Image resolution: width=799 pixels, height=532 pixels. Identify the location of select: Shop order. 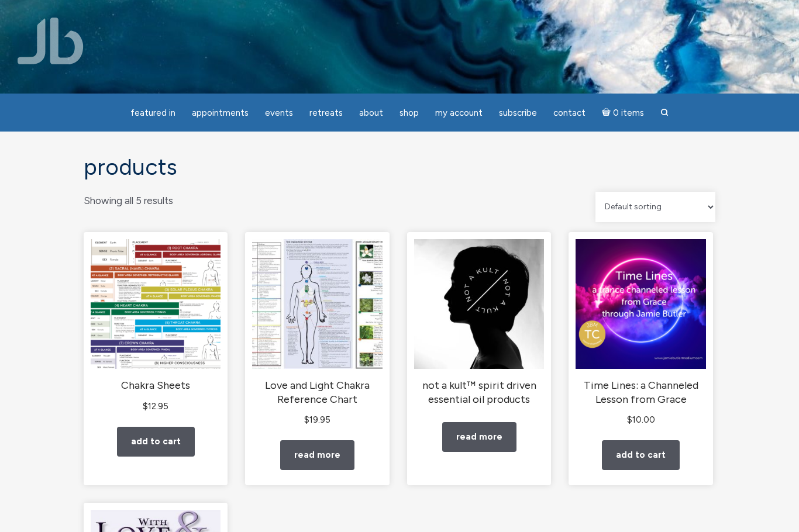
(655, 207).